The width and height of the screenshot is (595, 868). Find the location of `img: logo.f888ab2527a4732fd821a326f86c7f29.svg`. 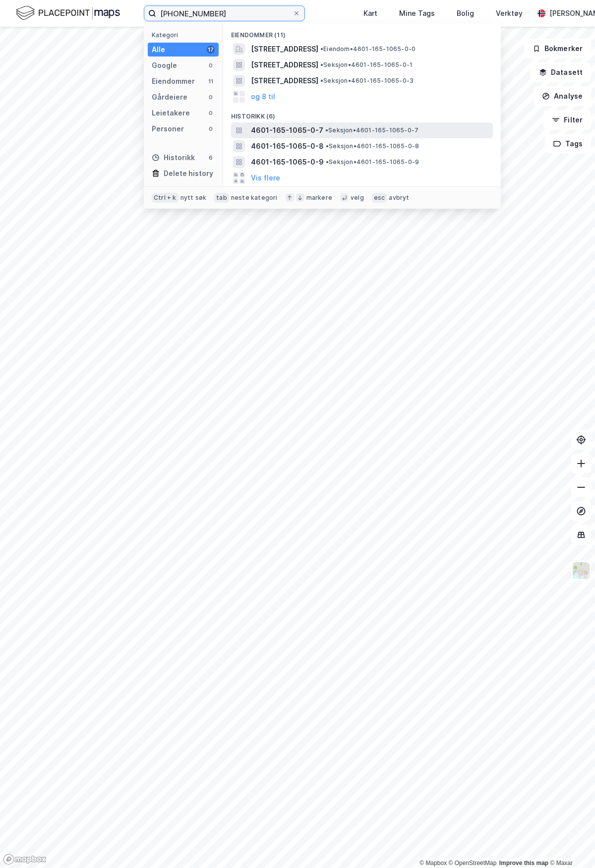

img: logo.f888ab2527a4732fd821a326f86c7f29.svg is located at coordinates (68, 13).